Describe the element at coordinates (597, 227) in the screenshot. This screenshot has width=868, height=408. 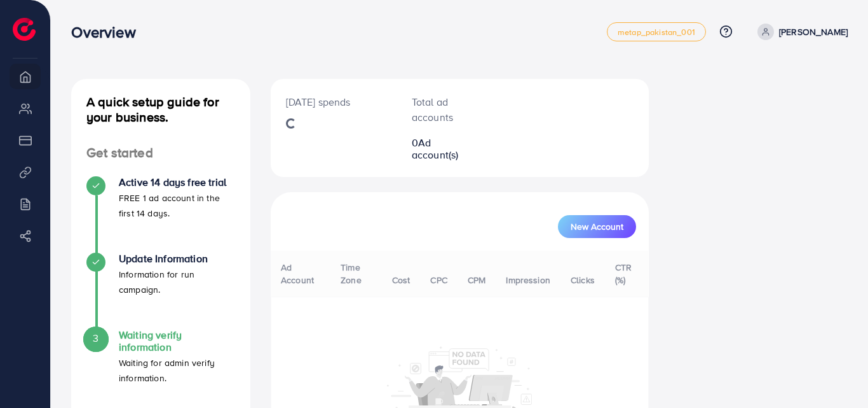
I see `button: New Account` at that location.